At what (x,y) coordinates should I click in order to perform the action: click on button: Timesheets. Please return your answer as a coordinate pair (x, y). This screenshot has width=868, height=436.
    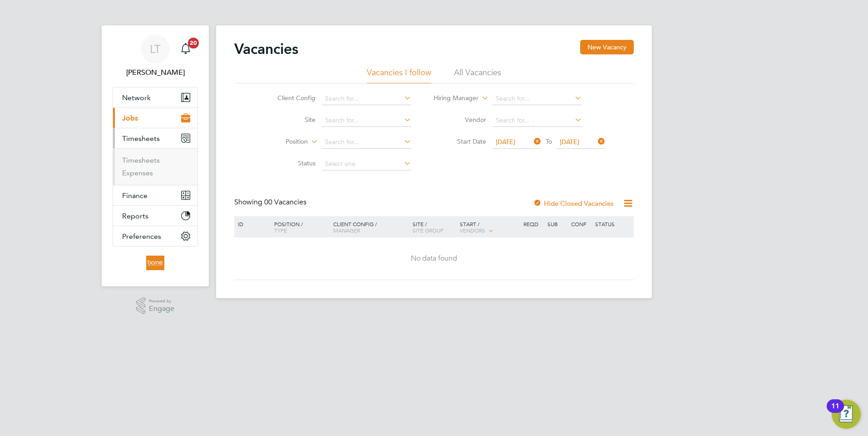
    Looking at the image, I should click on (156, 138).